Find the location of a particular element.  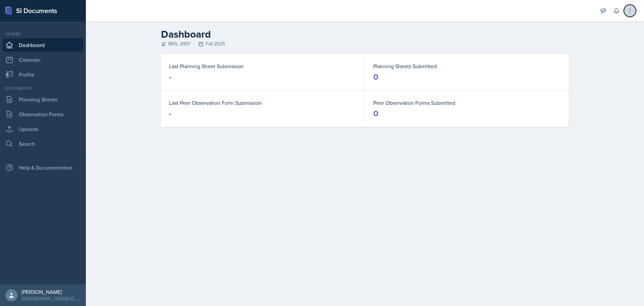

a: Planning Sheets is located at coordinates (43, 99).